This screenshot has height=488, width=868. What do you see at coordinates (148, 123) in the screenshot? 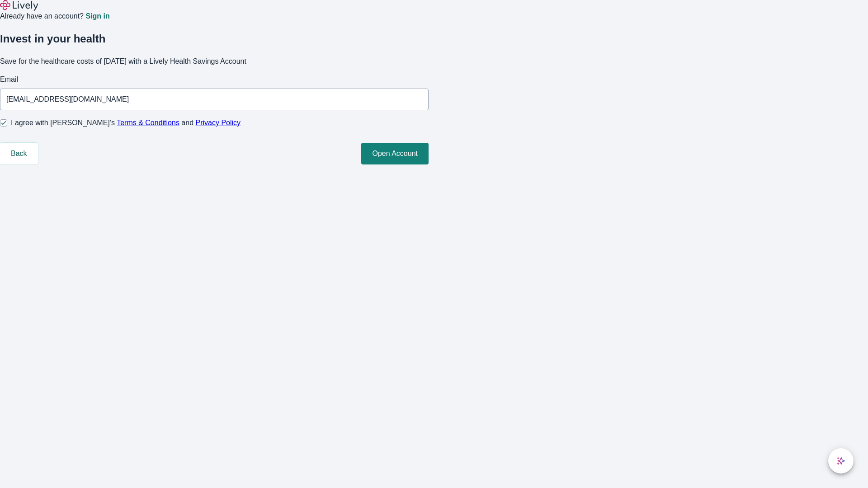
I see `a: Terms & Conditions` at bounding box center [148, 123].